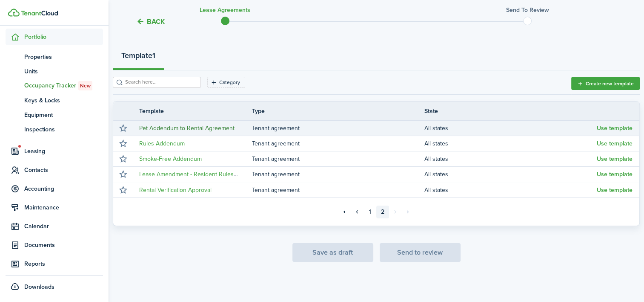  What do you see at coordinates (150, 21) in the screenshot?
I see `button: Back` at bounding box center [150, 21].